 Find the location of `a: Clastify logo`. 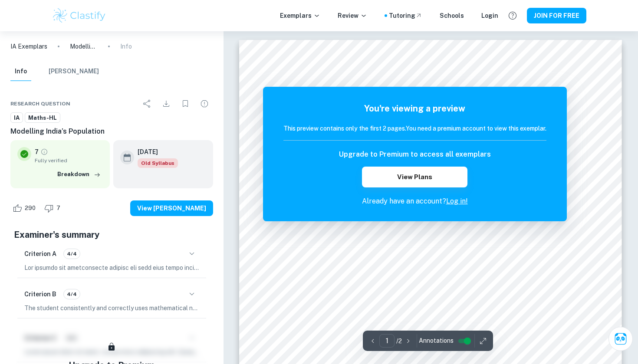

a: Clastify logo is located at coordinates (79, 15).